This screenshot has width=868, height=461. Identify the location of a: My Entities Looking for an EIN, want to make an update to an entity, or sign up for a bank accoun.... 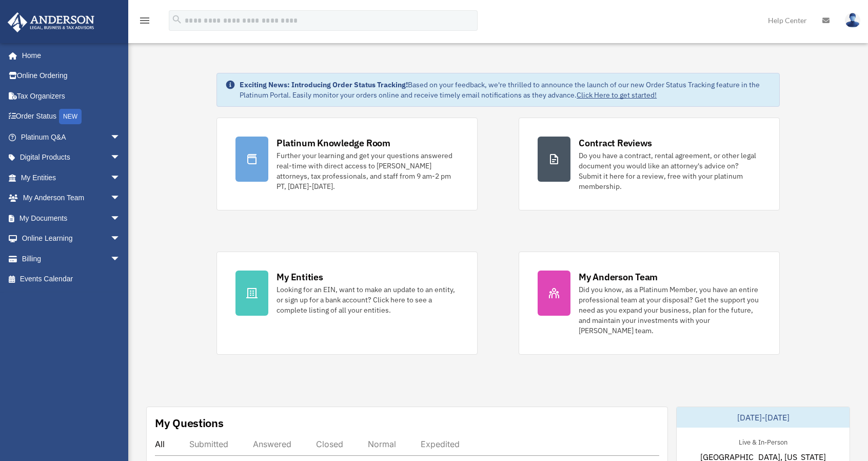
(347, 303).